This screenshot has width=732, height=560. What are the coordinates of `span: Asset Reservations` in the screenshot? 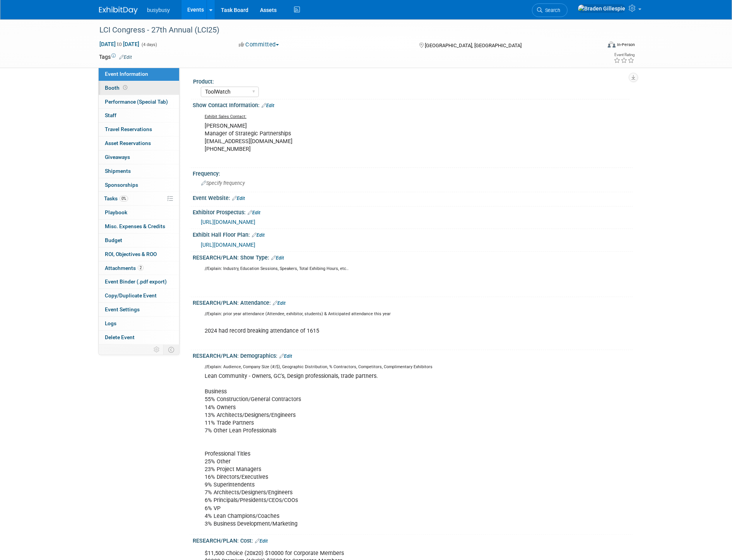 It's located at (128, 143).